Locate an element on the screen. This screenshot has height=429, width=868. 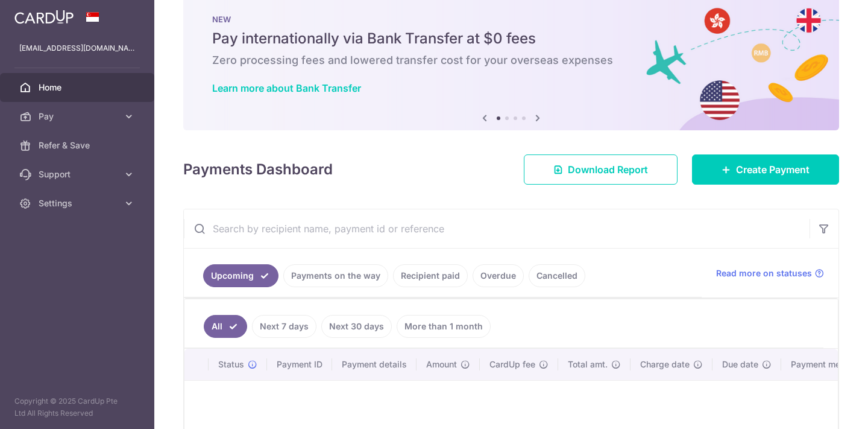
h6: Zero processing fees and lowered transfer cost for your overseas expenses is located at coordinates (511, 60).